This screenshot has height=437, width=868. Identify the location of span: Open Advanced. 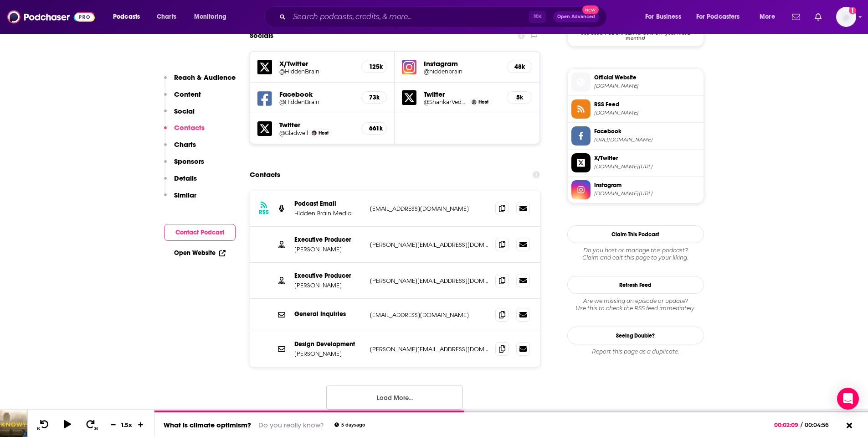
(576, 17).